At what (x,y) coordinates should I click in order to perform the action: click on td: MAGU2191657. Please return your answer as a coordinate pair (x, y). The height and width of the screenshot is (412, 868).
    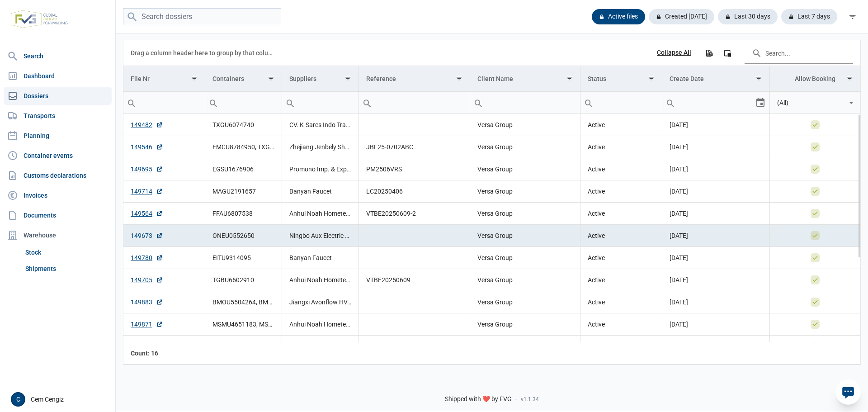
    Looking at the image, I should click on (243, 191).